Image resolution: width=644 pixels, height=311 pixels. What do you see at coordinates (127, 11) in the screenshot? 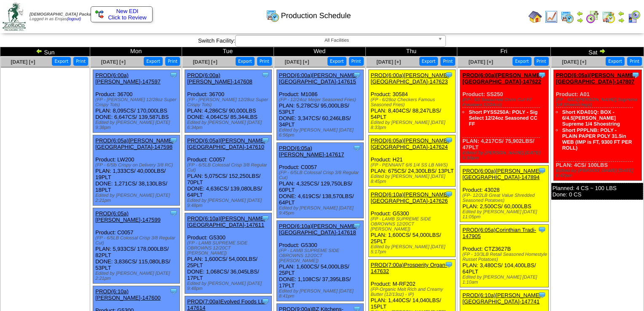
I see `span: New EDI` at bounding box center [127, 11].